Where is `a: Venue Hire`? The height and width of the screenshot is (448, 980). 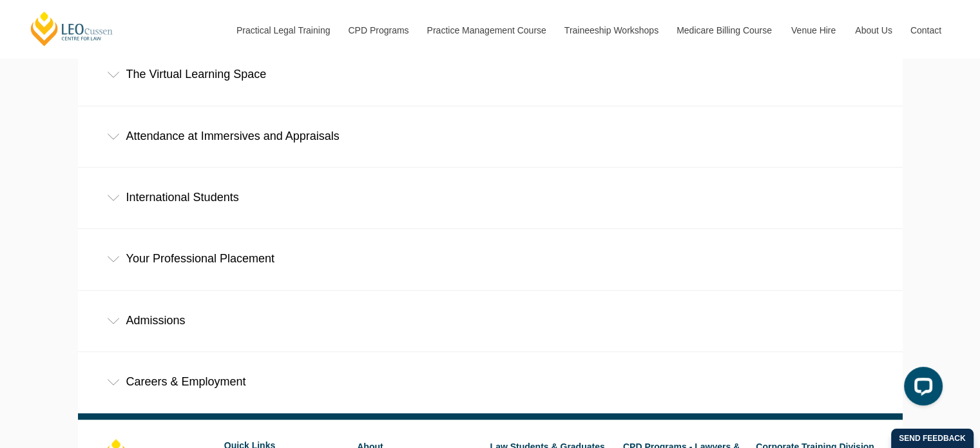
a: Venue Hire is located at coordinates (814, 30).